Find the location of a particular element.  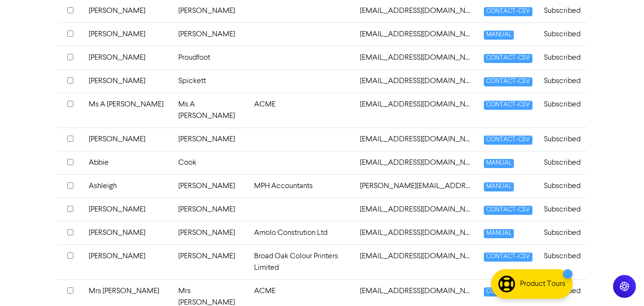

td: ACME is located at coordinates (302, 110).